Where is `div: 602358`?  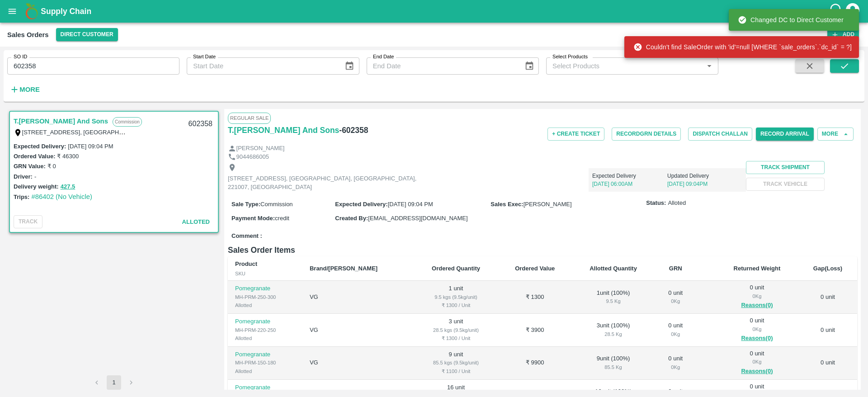
div: 602358 is located at coordinates (200, 124).